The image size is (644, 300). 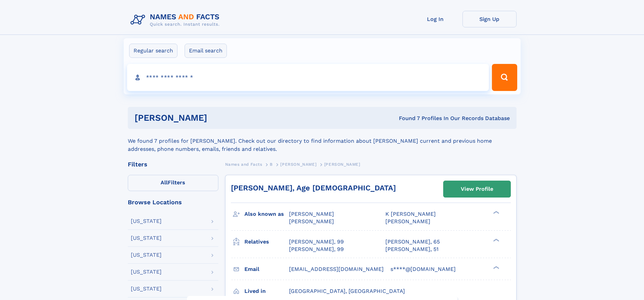 I want to click on h3: Relatives, so click(x=267, y=242).